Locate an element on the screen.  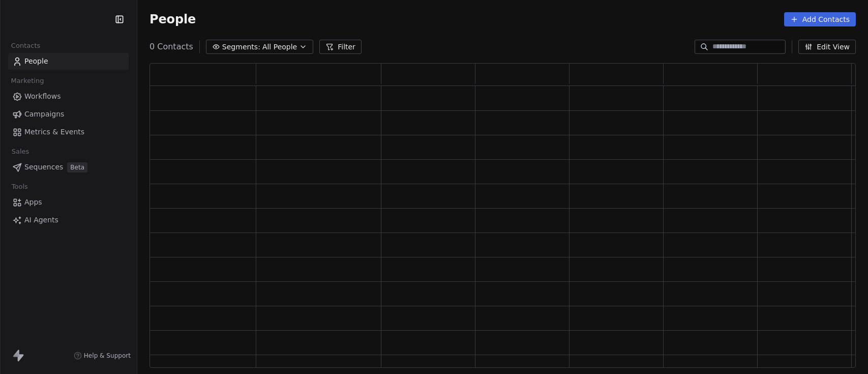
span: Metrics & Events is located at coordinates (55, 132).